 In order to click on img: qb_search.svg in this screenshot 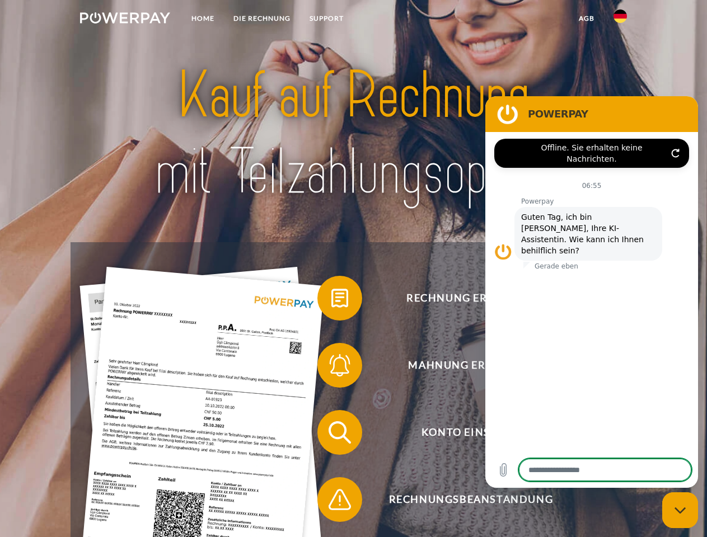, I will do `click(340, 433)`.